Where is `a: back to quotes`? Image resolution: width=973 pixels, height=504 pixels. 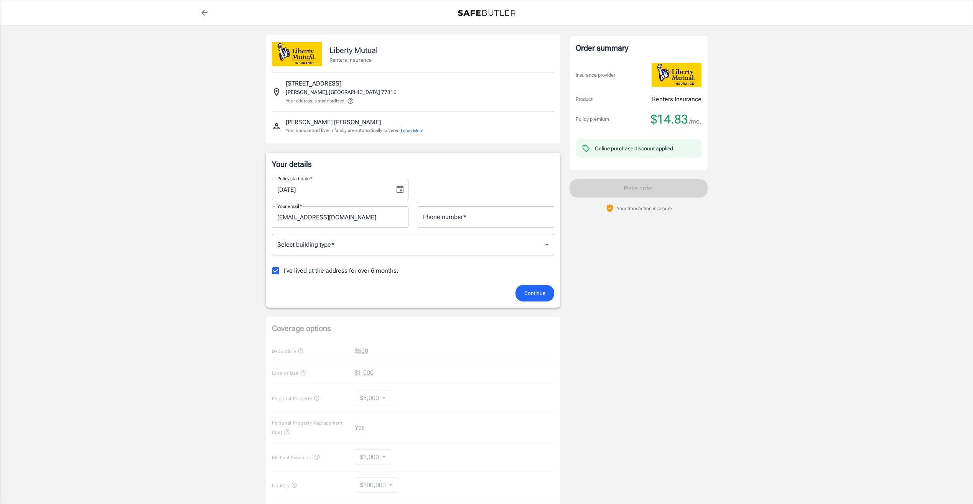 a: back to quotes is located at coordinates (204, 13).